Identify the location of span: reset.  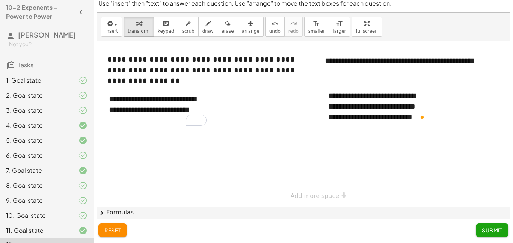
(113, 230).